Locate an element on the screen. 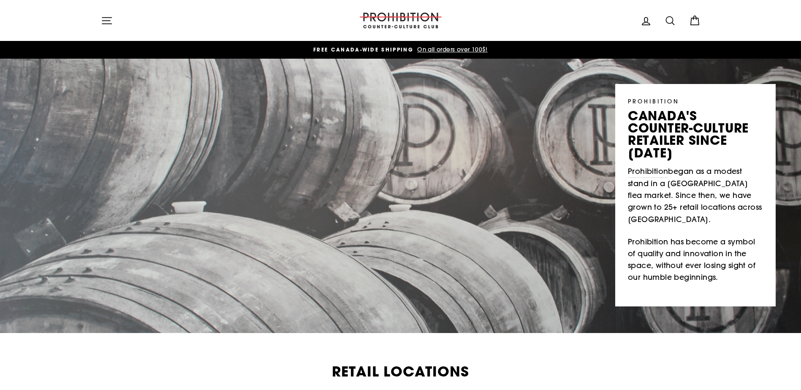 The height and width of the screenshot is (390, 801). span: On all orders over 100$! is located at coordinates (451, 49).